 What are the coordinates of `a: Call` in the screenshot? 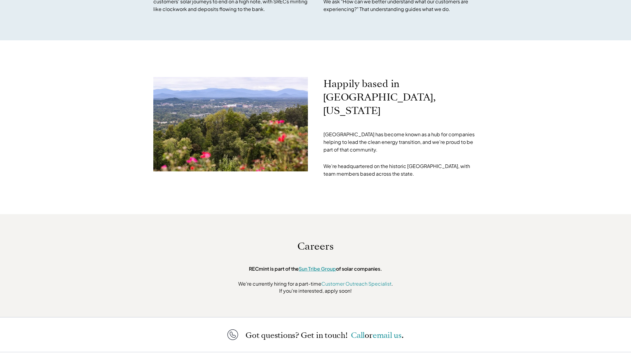 It's located at (358, 335).